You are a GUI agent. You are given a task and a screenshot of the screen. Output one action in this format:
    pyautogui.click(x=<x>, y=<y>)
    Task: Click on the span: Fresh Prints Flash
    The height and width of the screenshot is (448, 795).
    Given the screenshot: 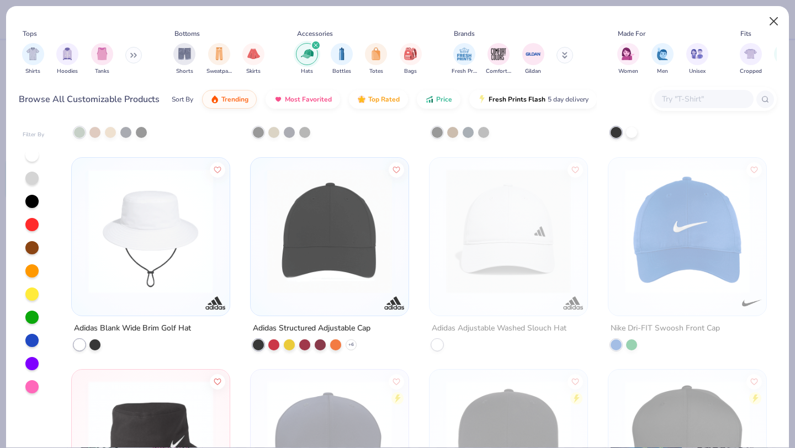 What is the action you would take?
    pyautogui.click(x=517, y=99)
    